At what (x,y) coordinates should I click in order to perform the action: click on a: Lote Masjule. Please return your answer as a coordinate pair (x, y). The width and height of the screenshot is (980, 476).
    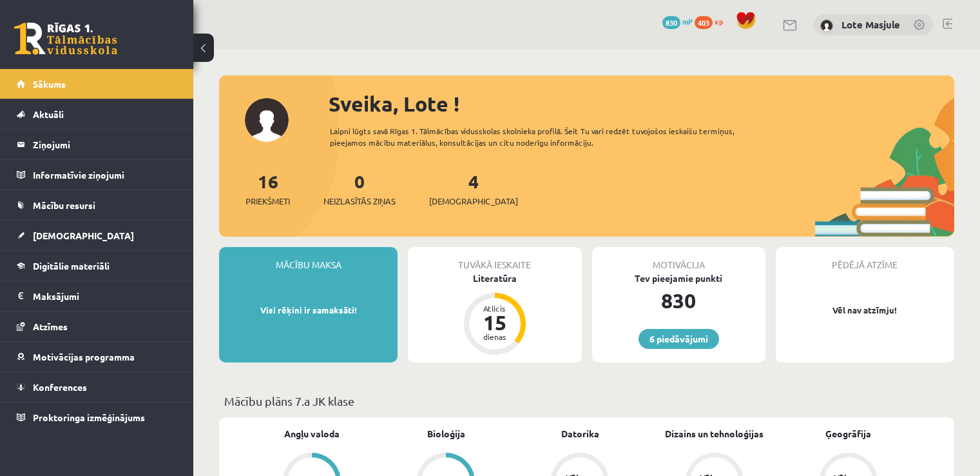
    Looking at the image, I should click on (871, 24).